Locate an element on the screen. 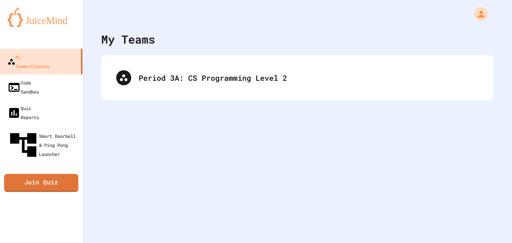 This screenshot has width=512, height=243. div: Quiz Reports is located at coordinates (23, 112).